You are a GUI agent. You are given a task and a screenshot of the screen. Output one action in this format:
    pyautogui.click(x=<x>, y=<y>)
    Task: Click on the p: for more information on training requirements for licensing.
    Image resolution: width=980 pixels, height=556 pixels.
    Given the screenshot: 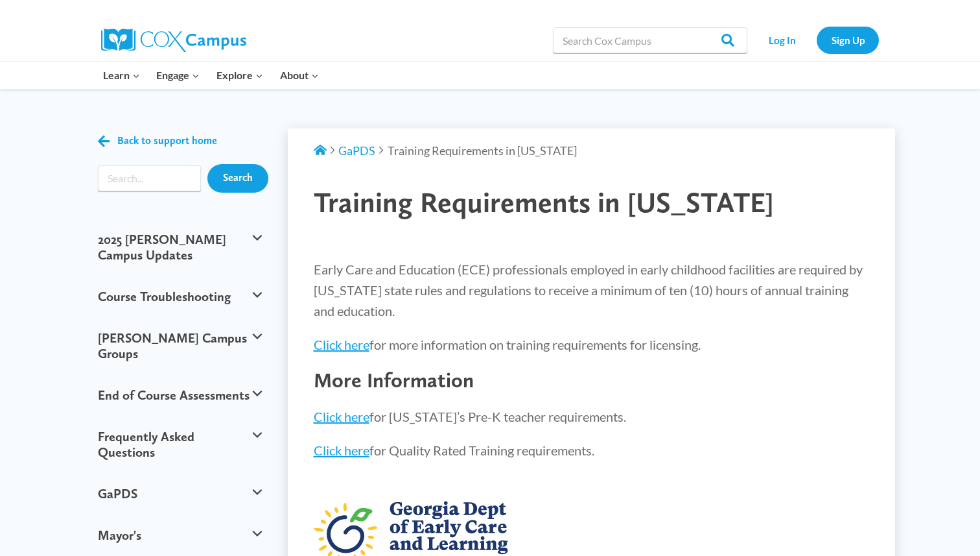 What is the action you would take?
    pyautogui.click(x=592, y=344)
    